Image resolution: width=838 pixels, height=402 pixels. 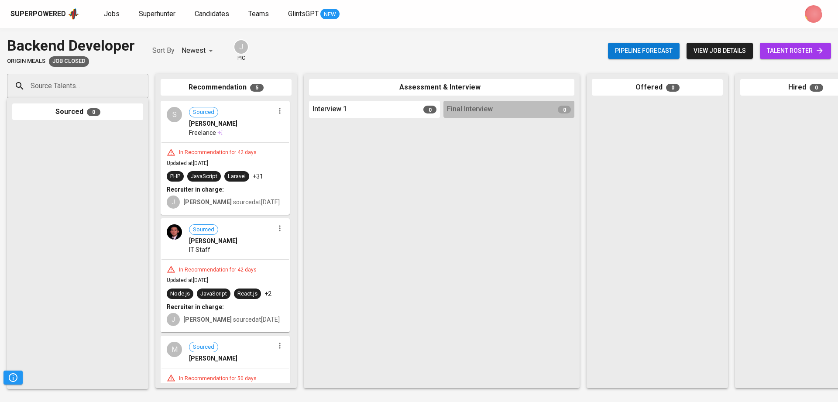 I want to click on span: NEW, so click(x=330, y=14).